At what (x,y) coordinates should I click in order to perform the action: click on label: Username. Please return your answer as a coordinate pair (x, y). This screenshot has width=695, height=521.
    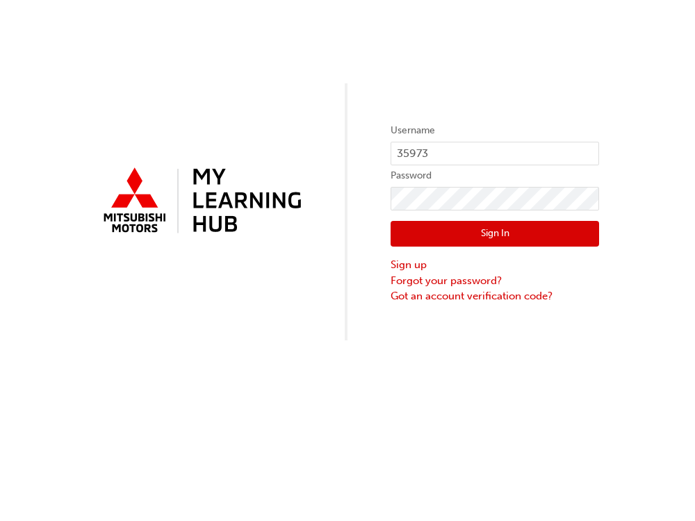
    Looking at the image, I should click on (495, 131).